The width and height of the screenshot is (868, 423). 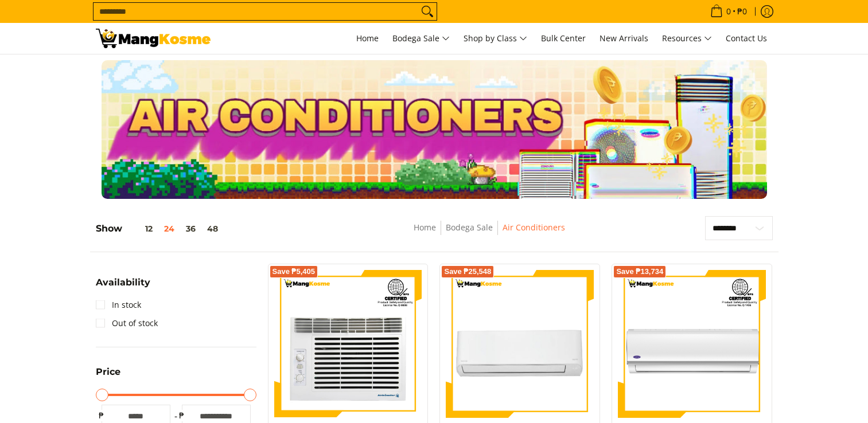 What do you see at coordinates (427, 11) in the screenshot?
I see `button: Search` at bounding box center [427, 11].